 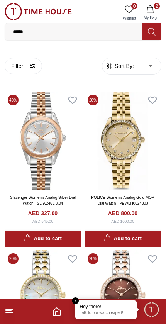 I want to click on div: AED 545.00, so click(x=43, y=221).